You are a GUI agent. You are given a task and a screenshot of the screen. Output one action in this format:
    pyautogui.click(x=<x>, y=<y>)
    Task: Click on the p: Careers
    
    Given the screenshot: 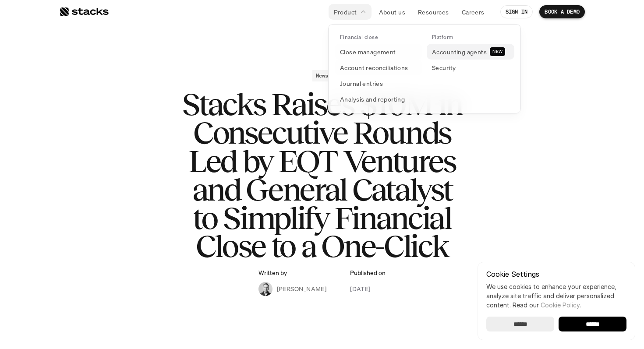 What is the action you would take?
    pyautogui.click(x=473, y=12)
    